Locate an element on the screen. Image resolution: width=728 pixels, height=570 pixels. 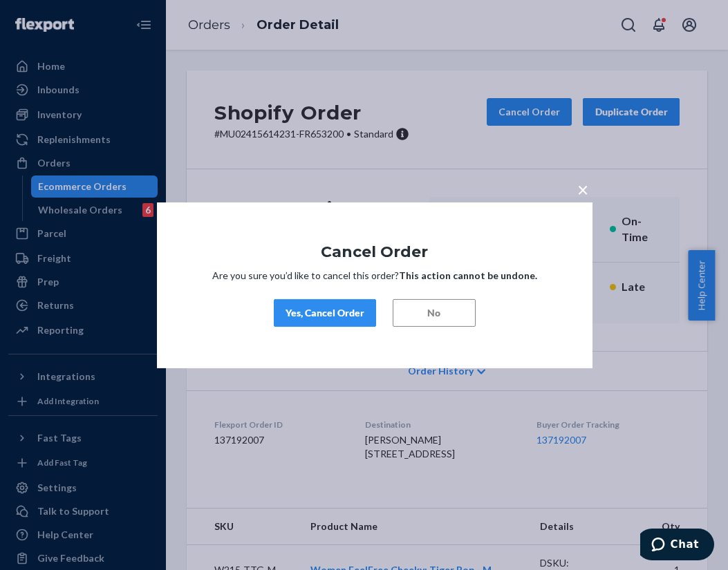
strong: This action cannot be undone. is located at coordinates (468, 275).